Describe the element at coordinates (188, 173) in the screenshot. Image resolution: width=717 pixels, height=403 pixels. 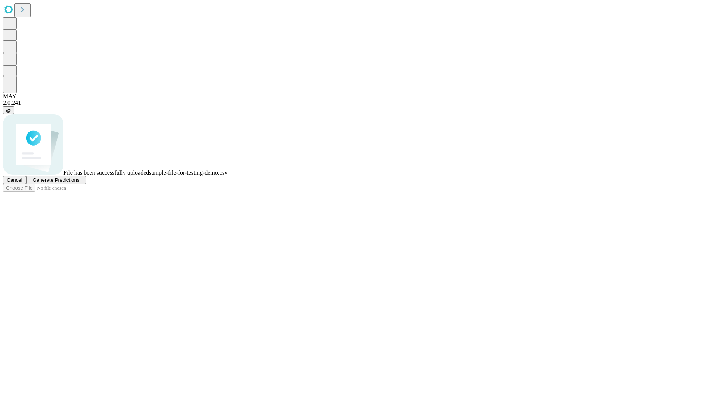
I see `span: sample-file-for-testing-demo.csv` at that location.